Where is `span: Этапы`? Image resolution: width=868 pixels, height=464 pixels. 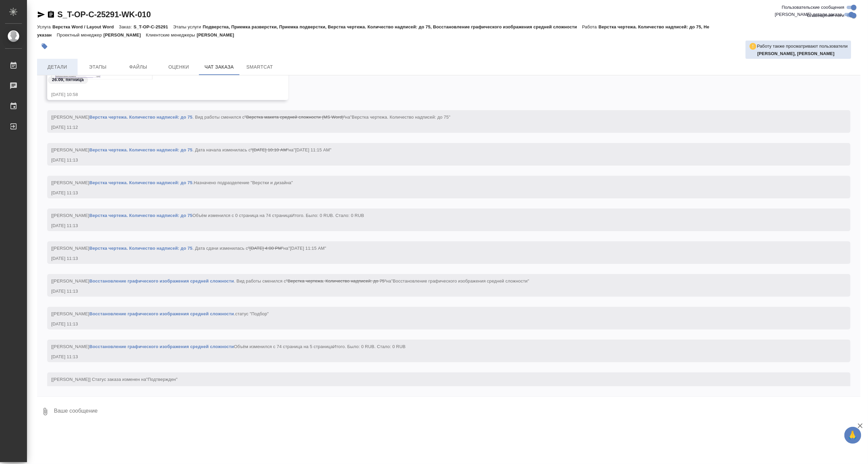
span: Этапы is located at coordinates (98, 67).